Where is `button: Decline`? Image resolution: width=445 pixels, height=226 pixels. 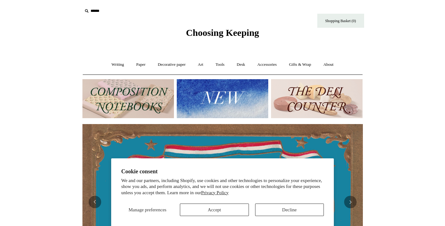 button: Decline is located at coordinates (289, 210).